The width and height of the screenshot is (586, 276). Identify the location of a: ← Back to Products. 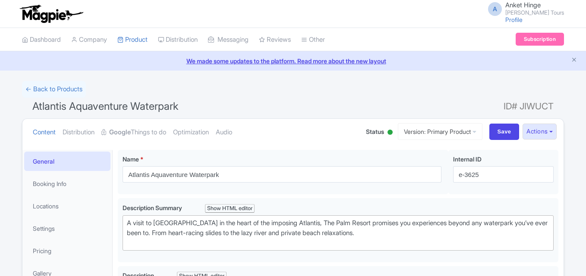
(54, 89).